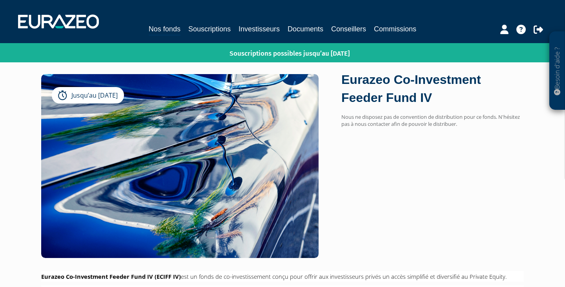  Describe the element at coordinates (558, 71) in the screenshot. I see `p: Besoin d'aide ?` at that location.